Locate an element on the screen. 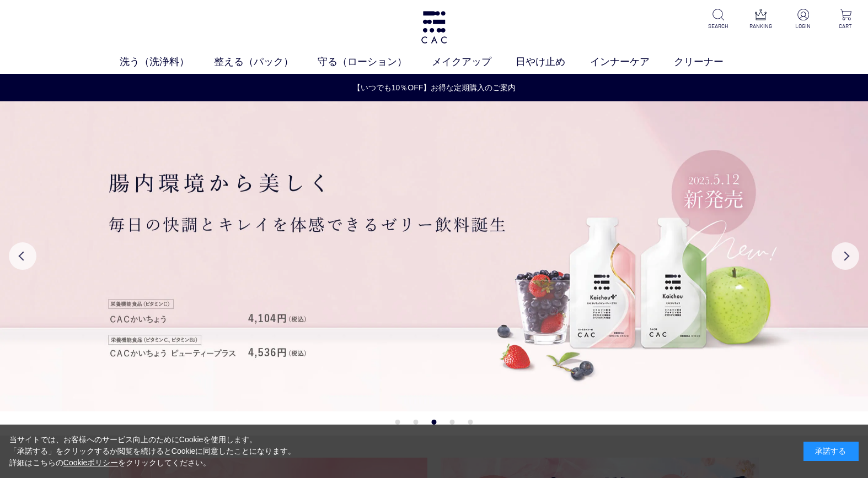 Image resolution: width=868 pixels, height=478 pixels. a: インナーケア is located at coordinates (632, 62).